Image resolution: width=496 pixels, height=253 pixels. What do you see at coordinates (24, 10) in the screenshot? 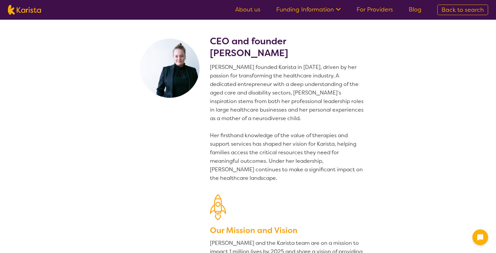
I see `img: Karista logo` at bounding box center [24, 10].